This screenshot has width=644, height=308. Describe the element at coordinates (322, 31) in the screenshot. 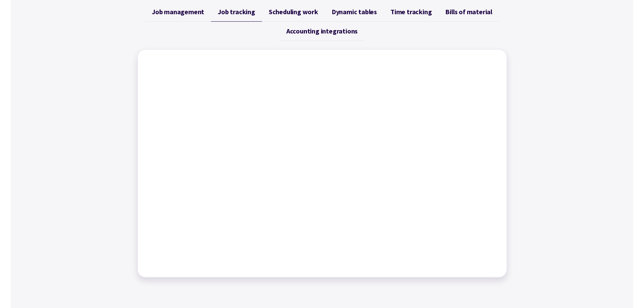

I see `span: Accounting integrations` at that location.